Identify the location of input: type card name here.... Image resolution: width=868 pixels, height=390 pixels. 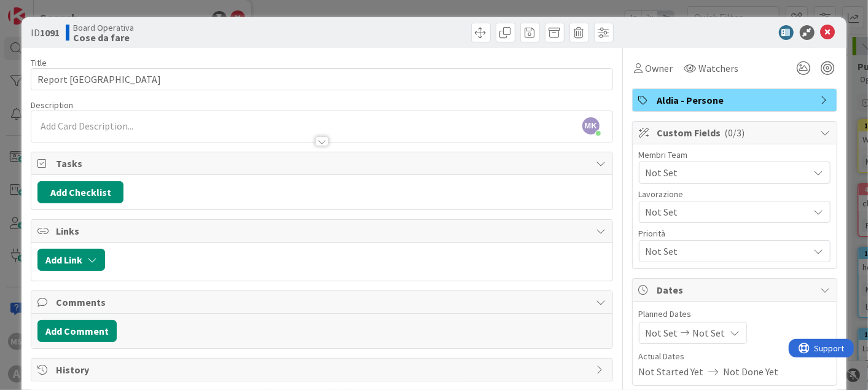
(321, 79).